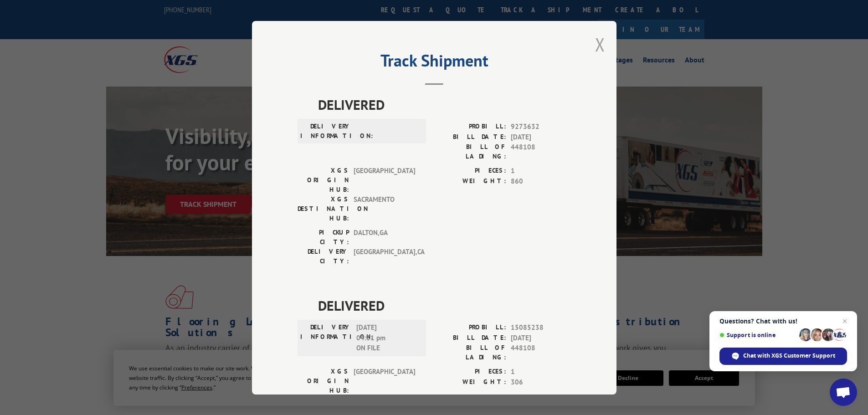 This screenshot has height=415, width=868. Describe the element at coordinates (783, 321) in the screenshot. I see `span: Questions? Chat with us!` at that location.